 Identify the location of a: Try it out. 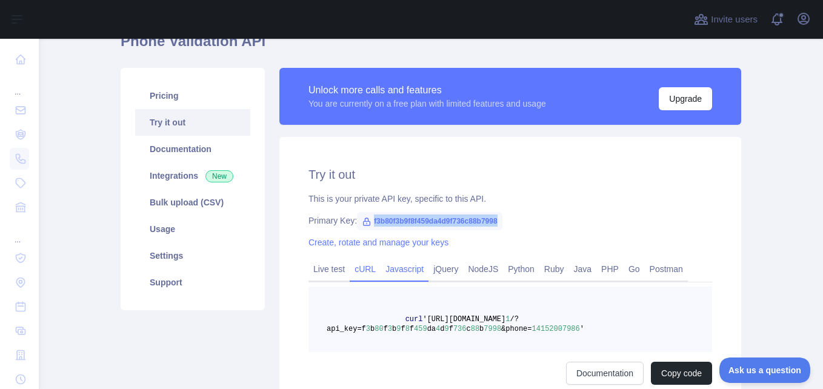
(193, 122).